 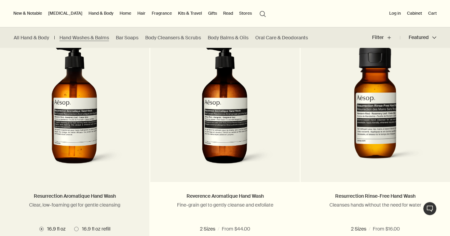 What do you see at coordinates (430, 208) in the screenshot?
I see `button: Live Assistance` at bounding box center [430, 208].